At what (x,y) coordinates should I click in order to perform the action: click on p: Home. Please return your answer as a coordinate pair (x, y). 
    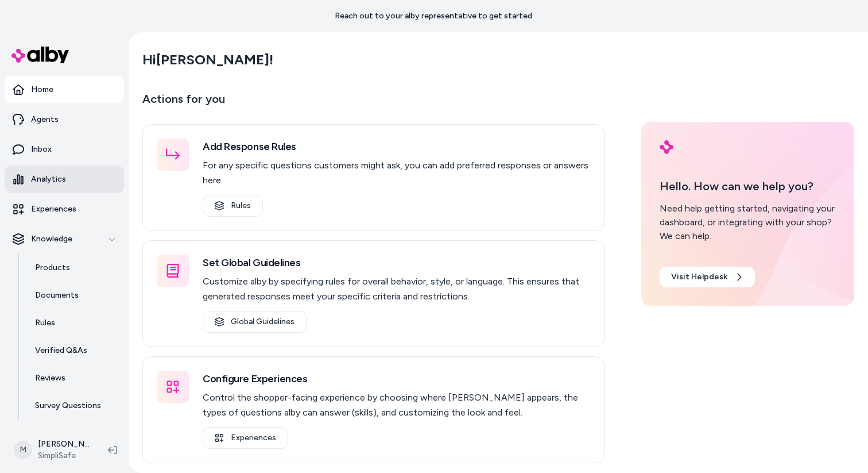
    Looking at the image, I should click on (42, 90).